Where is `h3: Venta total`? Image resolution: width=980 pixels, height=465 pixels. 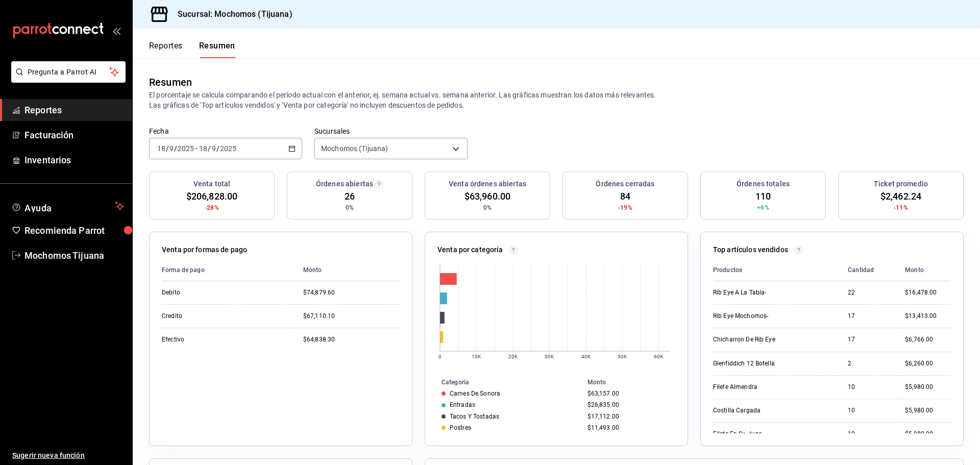
h3: Venta total is located at coordinates (212, 184).